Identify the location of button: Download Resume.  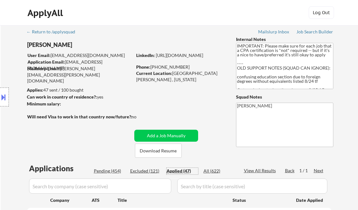
(158, 151).